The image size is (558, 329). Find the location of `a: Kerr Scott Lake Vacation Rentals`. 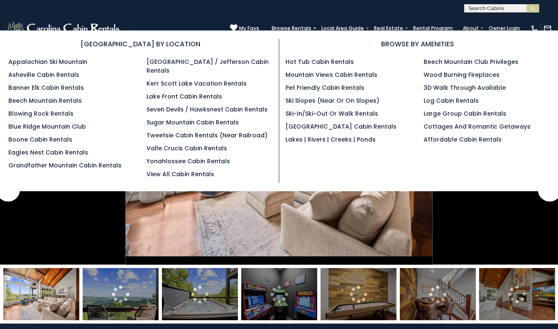

a: Kerr Scott Lake Vacation Rentals is located at coordinates (197, 84).